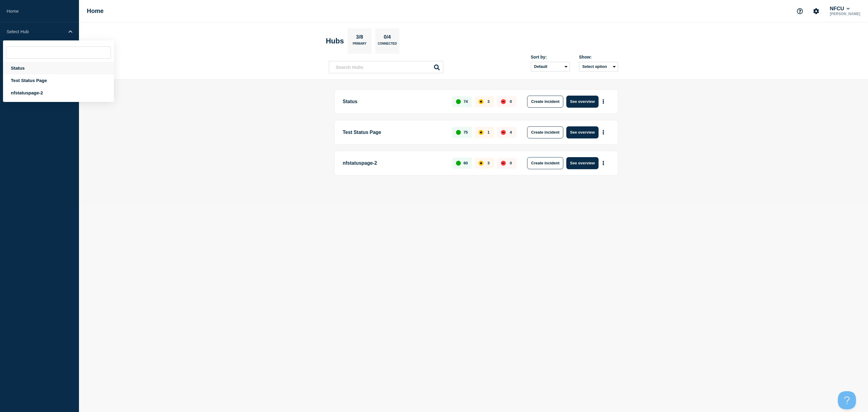  What do you see at coordinates (360, 45) in the screenshot?
I see `p: Primary` at bounding box center [360, 45].